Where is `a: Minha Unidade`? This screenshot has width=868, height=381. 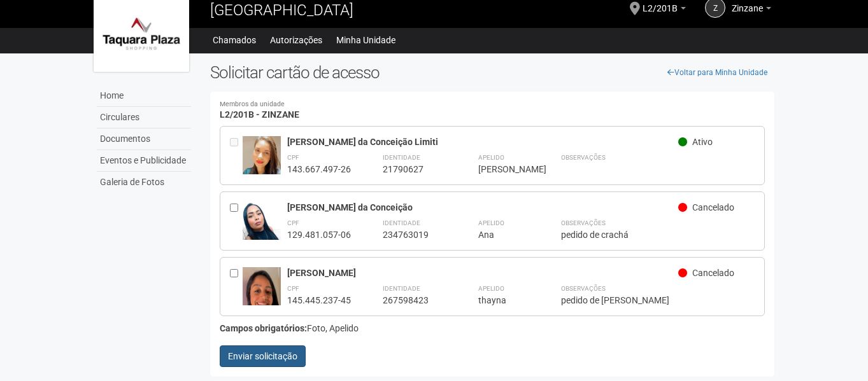 a: Minha Unidade is located at coordinates (365, 40).